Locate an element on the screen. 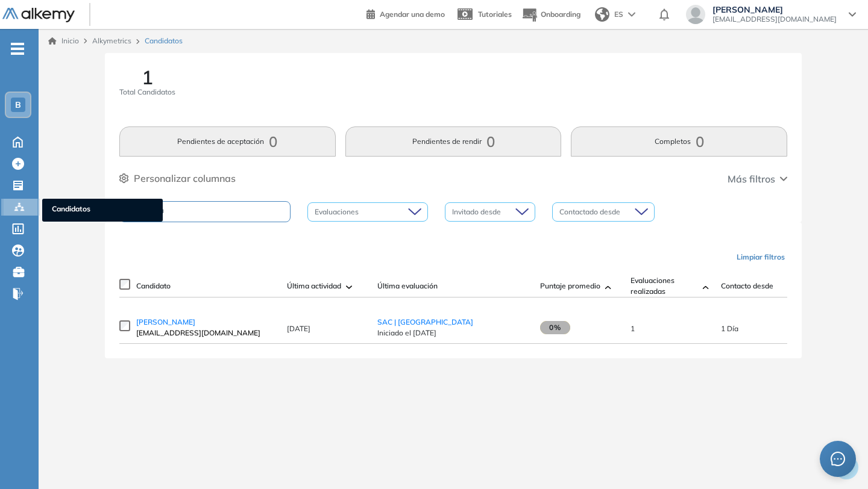 The width and height of the screenshot is (868, 489). button: Pendientes de rendir0 is located at coordinates (453, 141).